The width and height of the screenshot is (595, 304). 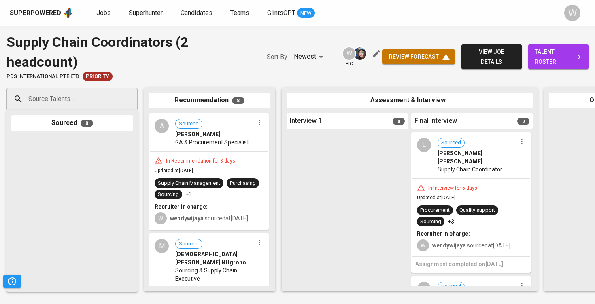 I want to click on div: A, so click(x=161, y=126).